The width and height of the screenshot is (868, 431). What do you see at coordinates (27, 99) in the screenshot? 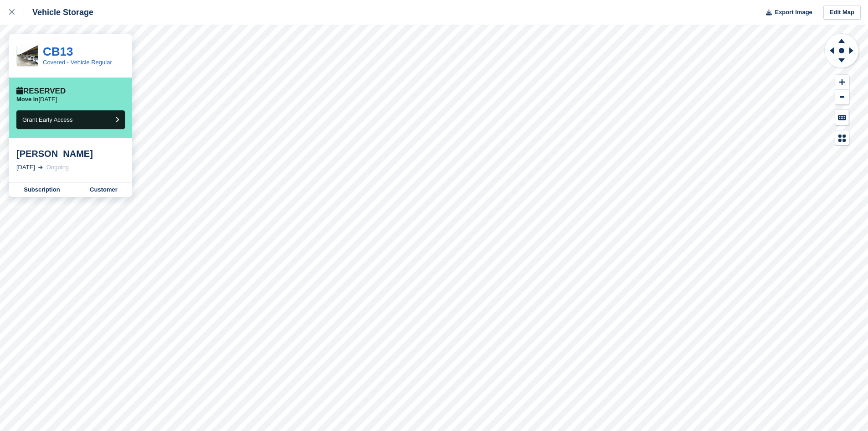
I see `span: Move in` at bounding box center [27, 99].